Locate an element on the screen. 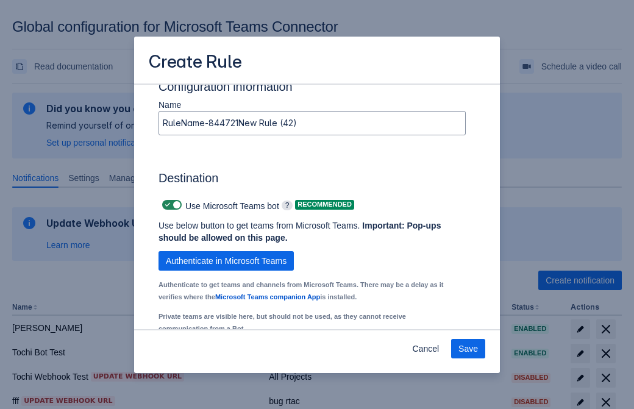 This screenshot has width=634, height=409. span: Save is located at coordinates (468, 349).